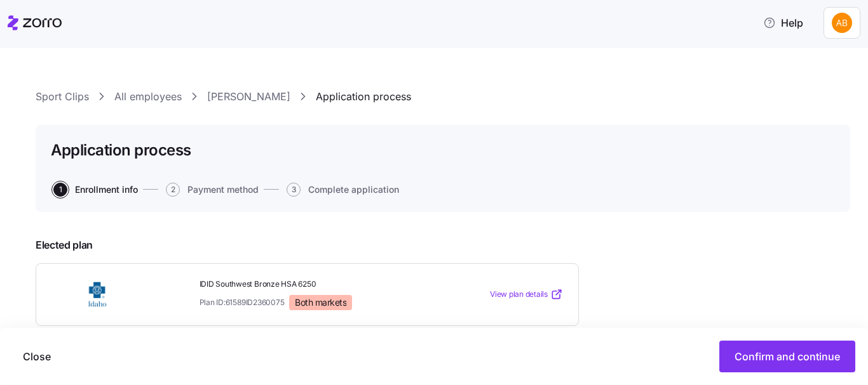 The image size is (868, 385). What do you see at coordinates (211, 190) in the screenshot?
I see `a: 2Payment method` at bounding box center [211, 190].